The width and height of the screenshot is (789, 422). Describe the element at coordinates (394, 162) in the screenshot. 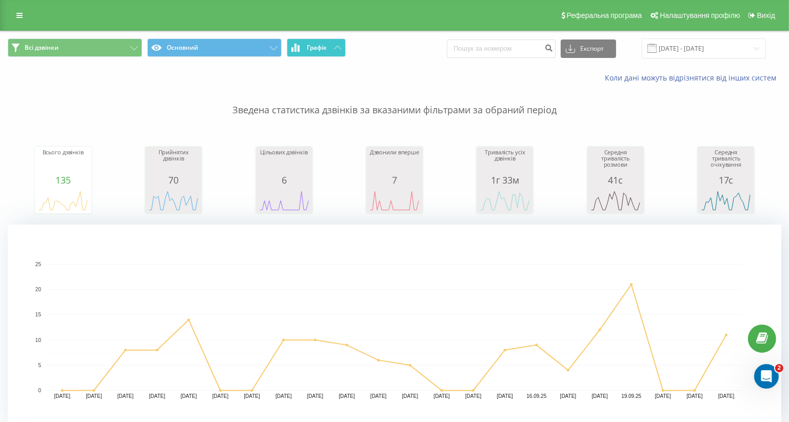

I see `div: Дзвонили вперше` at that location.